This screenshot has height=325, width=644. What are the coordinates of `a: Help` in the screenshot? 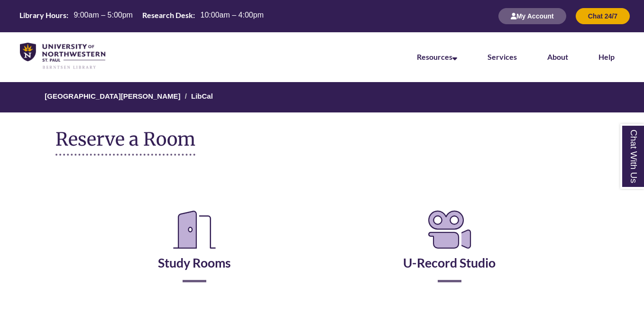 It's located at (606, 56).